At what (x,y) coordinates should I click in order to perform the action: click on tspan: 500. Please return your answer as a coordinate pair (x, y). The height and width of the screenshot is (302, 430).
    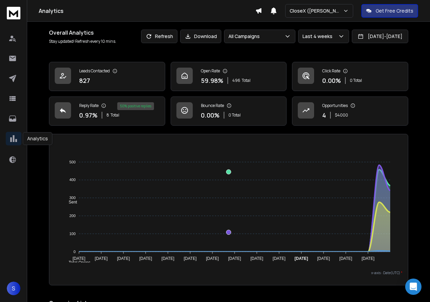
    Looking at the image, I should click on (72, 162).